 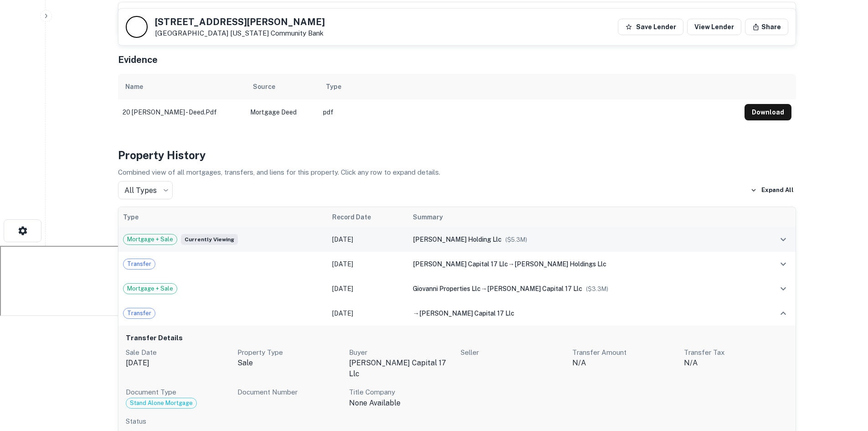 I want to click on td: pdf, so click(x=529, y=112).